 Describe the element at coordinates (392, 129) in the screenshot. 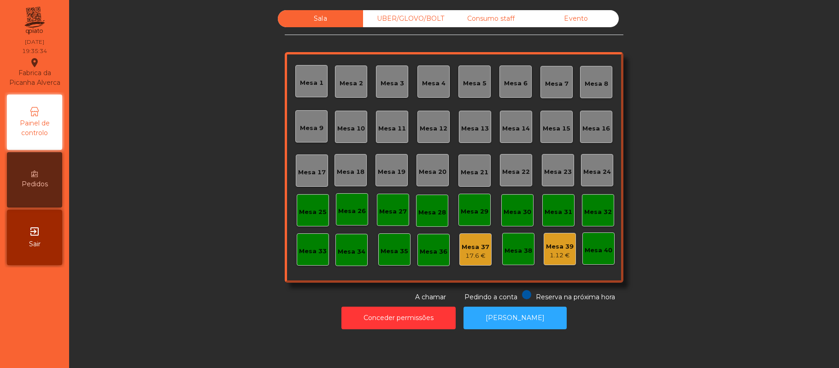

I see `div: Mesa 11` at that location.